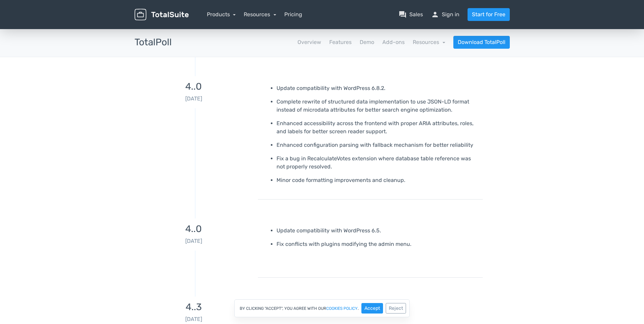 The width and height of the screenshot is (644, 324). What do you see at coordinates (222, 14) in the screenshot?
I see `a: Products` at bounding box center [222, 14].